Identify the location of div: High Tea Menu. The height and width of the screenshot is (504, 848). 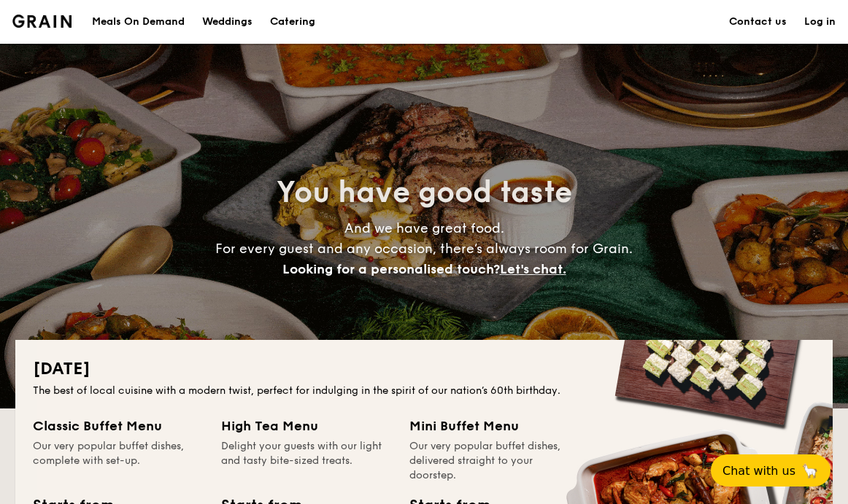
(307, 426).